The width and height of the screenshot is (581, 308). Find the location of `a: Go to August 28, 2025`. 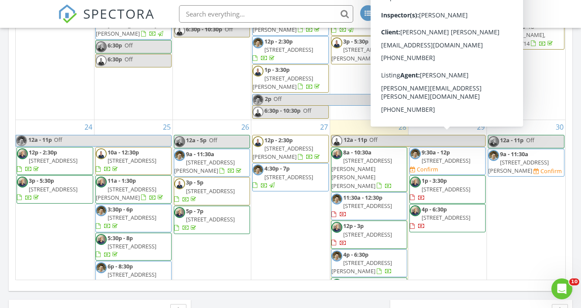

a: Go to August 28, 2025 is located at coordinates (402, 127).